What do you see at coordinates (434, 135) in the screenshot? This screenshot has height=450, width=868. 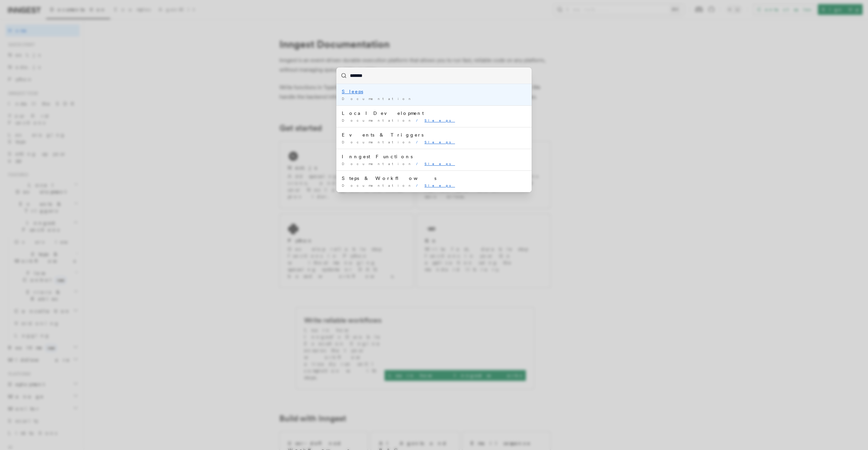 I see `div: Events & Triggers` at bounding box center [434, 135].